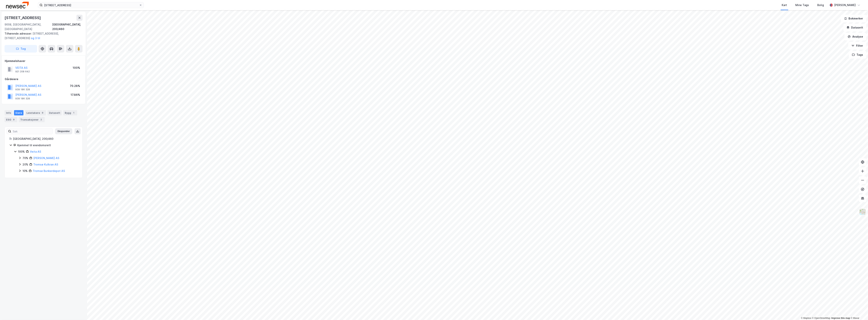  What do you see at coordinates (43, 79) in the screenshot?
I see `div: Gårdeiere` at bounding box center [43, 79].